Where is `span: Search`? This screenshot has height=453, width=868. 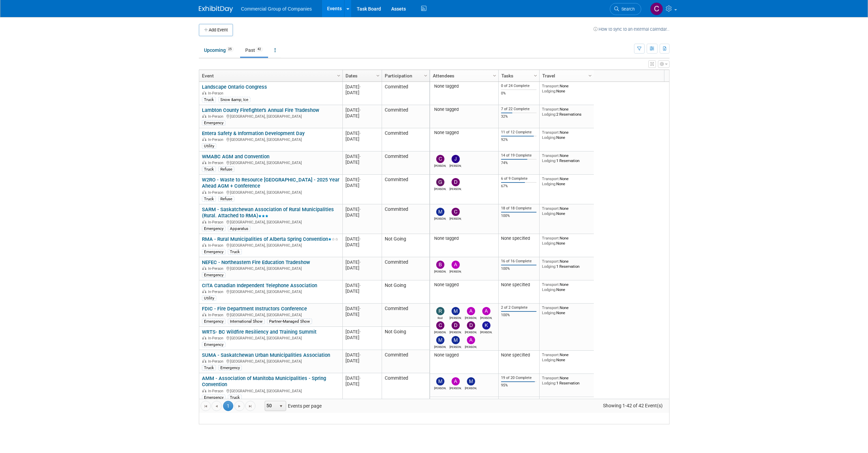 span: Search is located at coordinates (627, 9).